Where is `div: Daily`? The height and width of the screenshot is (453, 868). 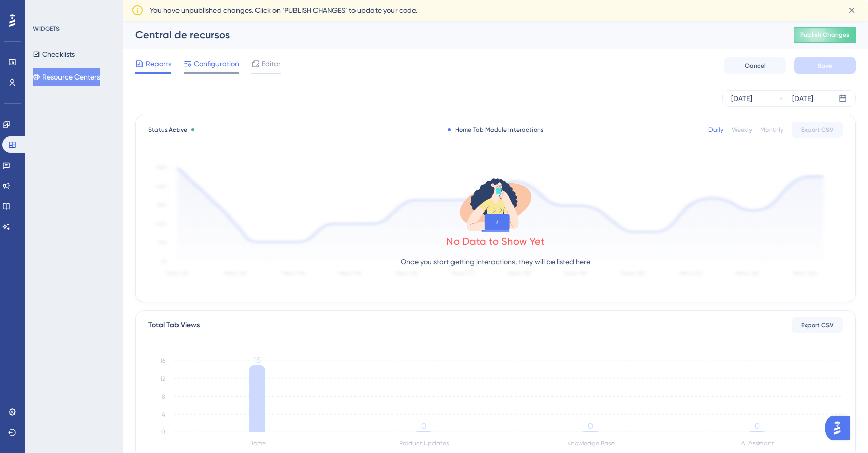
div: Daily is located at coordinates (716, 130).